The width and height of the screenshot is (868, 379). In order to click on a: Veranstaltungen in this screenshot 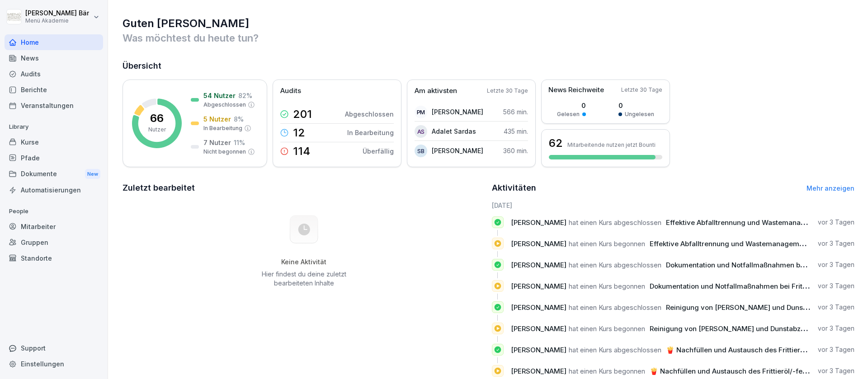, I will do `click(54, 105)`.